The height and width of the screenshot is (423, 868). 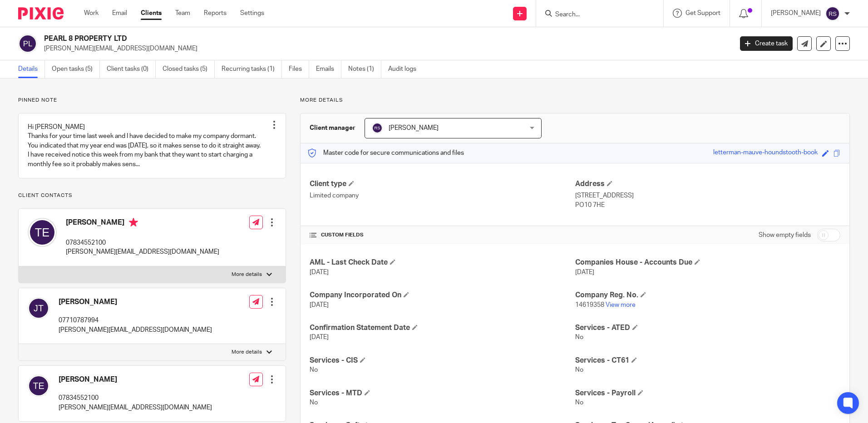 I want to click on h4: Services - CT61, so click(x=708, y=360).